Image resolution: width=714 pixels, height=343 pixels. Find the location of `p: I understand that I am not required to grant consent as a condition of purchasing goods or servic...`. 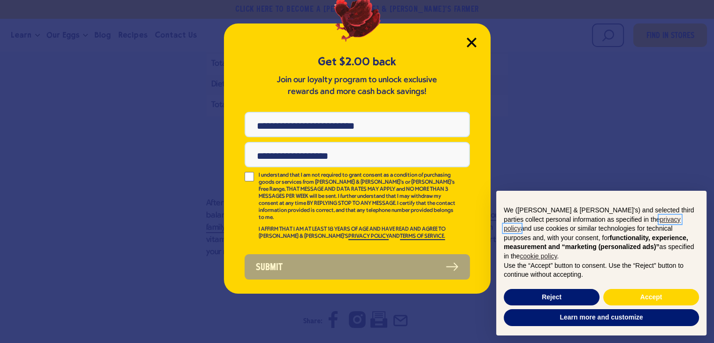

p: I understand that I am not required to grant consent as a condition of purchasing goods or servic... is located at coordinates (358, 196).